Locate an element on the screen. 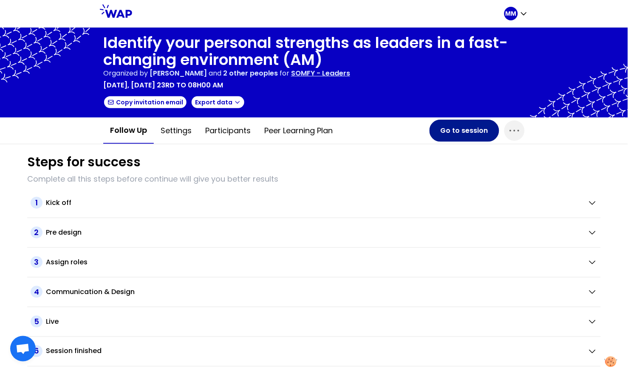 This screenshot has height=370, width=628. h1: Steps for success is located at coordinates (84, 162).